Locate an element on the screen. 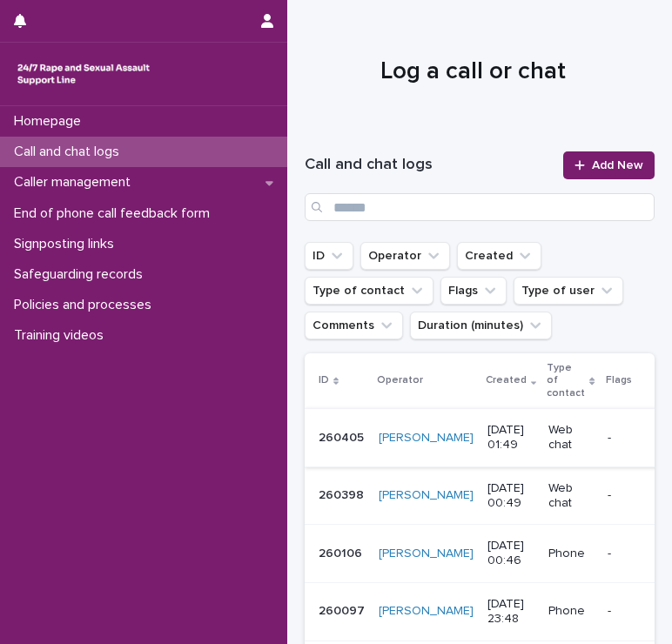  button: Created is located at coordinates (498, 256).